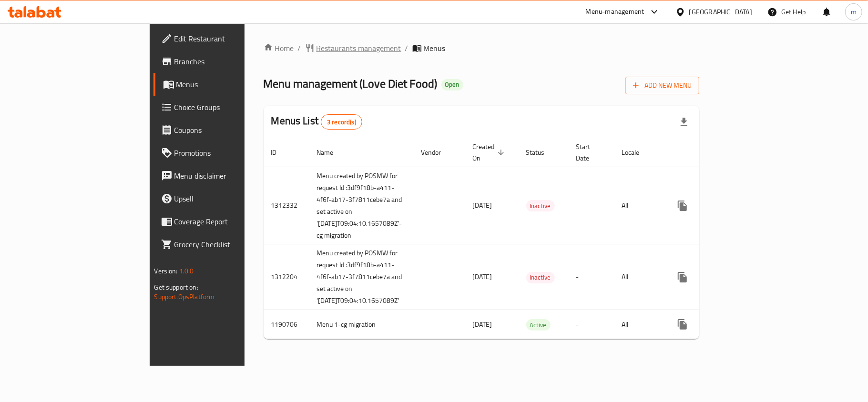  What do you see at coordinates (224, 221) in the screenshot?
I see `a: Coverage Report` at bounding box center [224, 221].